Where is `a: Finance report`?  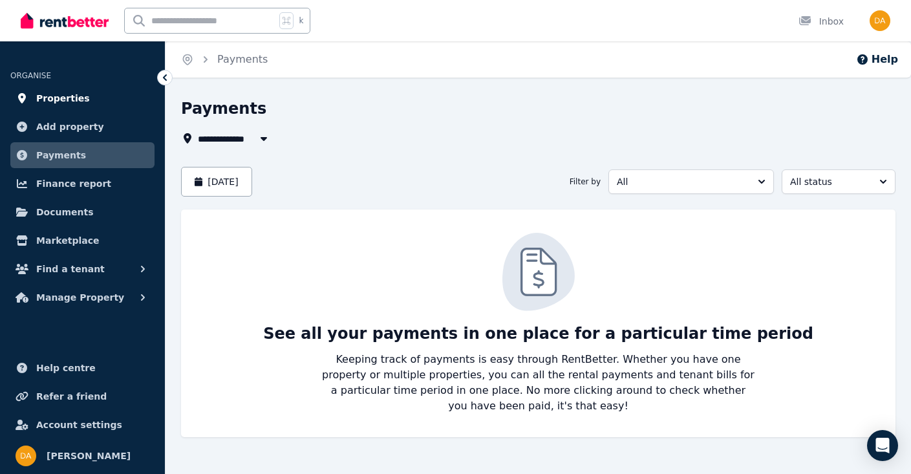 a: Finance report is located at coordinates (82, 184).